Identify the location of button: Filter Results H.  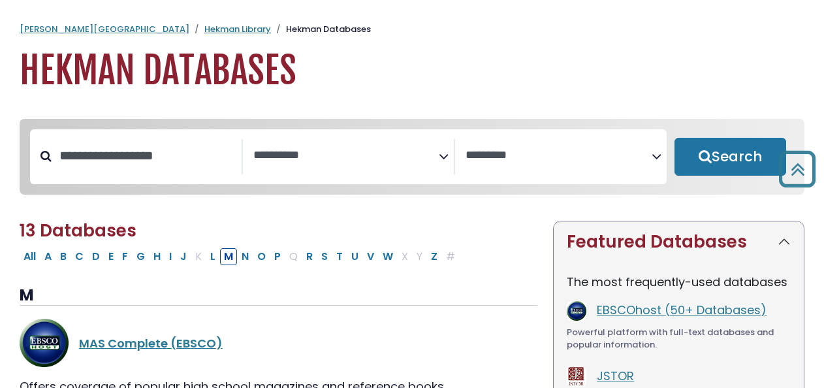
(157, 257).